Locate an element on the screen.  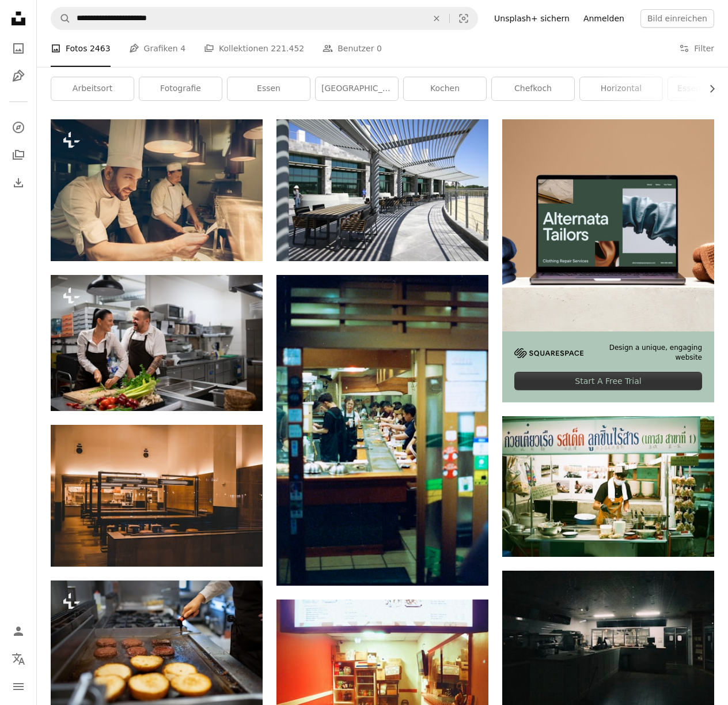
a: Ein Koch, der lehrt, wie man kocht und Gemüse in der Großküche schneidet. is located at coordinates (157, 342).